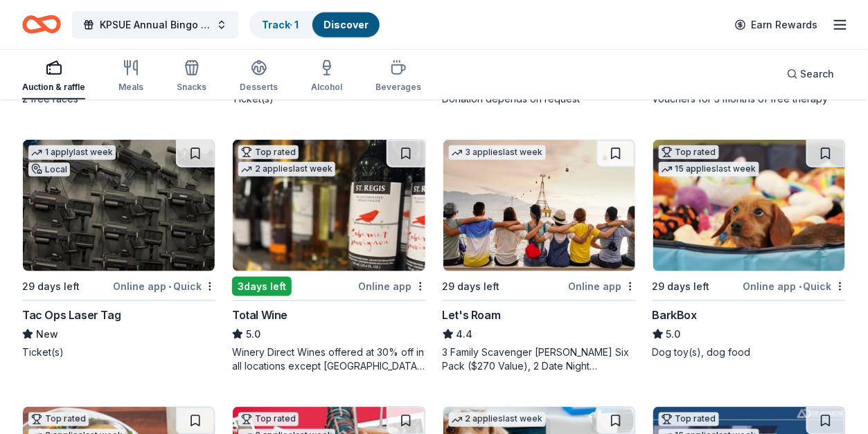  What do you see at coordinates (709, 169) in the screenshot?
I see `div: 15 applies last week` at bounding box center [709, 169].